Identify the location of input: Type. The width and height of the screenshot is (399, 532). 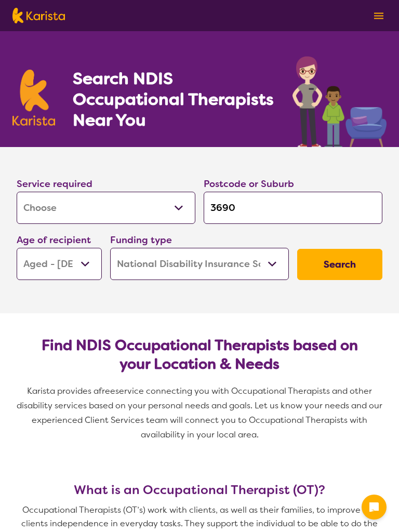
(293, 208).